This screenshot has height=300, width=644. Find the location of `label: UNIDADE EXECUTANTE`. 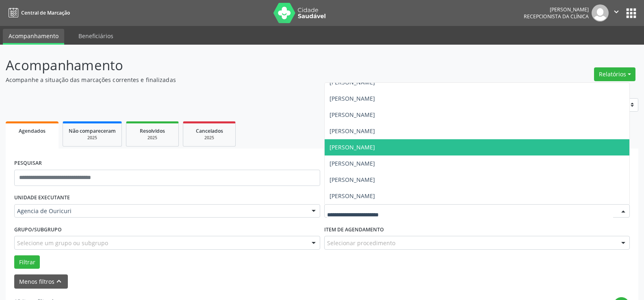

label: UNIDADE EXECUTANTE is located at coordinates (41, 198).